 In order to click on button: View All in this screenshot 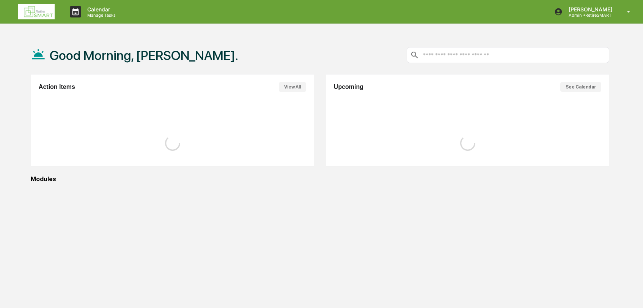, I will do `click(292, 87)`.